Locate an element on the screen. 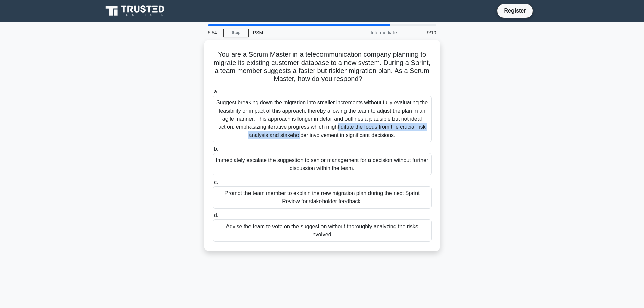 This screenshot has height=308, width=644. div: Prompt the team member to explain the new migration plan during the next Sprint Review for stakeh... is located at coordinates (322, 198).